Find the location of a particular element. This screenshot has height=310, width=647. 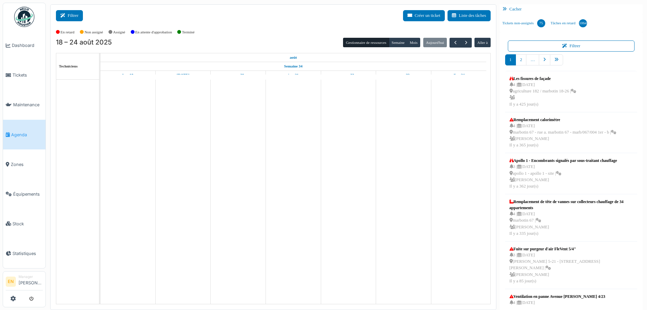

a: Agenda is located at coordinates (24, 134).